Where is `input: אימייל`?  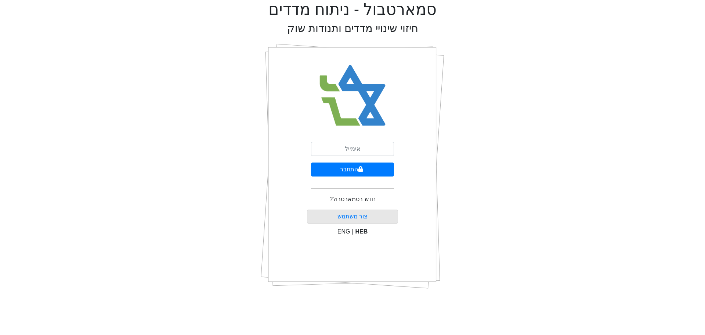 input: אימייל is located at coordinates (353, 149).